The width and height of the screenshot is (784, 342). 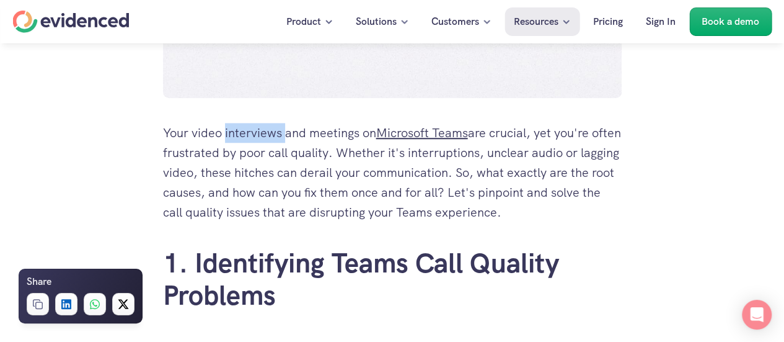 What do you see at coordinates (608, 22) in the screenshot?
I see `p: Pricing` at bounding box center [608, 22].